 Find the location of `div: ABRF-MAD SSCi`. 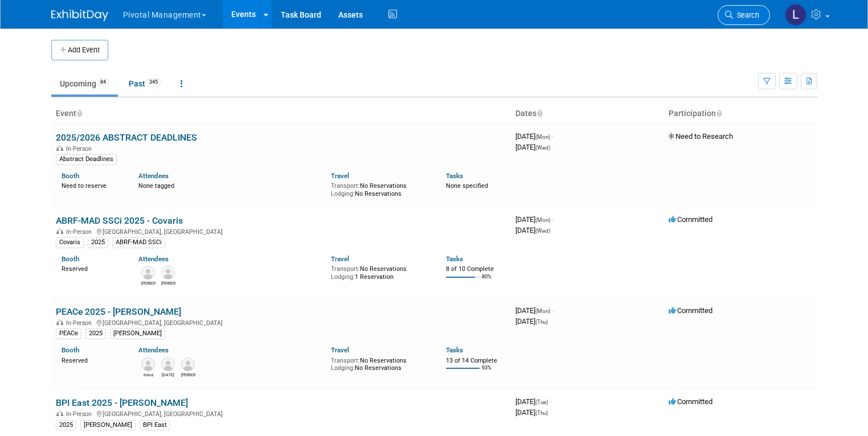

div: ABRF-MAD SSCi is located at coordinates (138, 242).